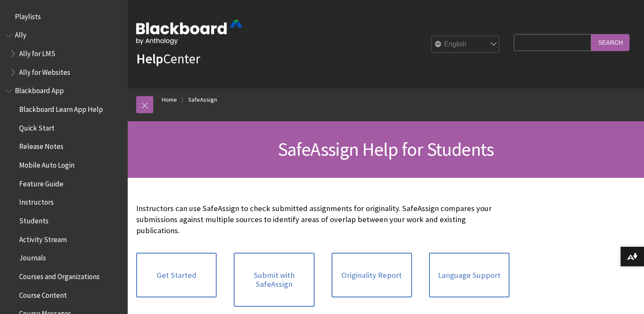  Describe the element at coordinates (190, 32) in the screenshot. I see `img: Blackboard by Anthology` at that location.